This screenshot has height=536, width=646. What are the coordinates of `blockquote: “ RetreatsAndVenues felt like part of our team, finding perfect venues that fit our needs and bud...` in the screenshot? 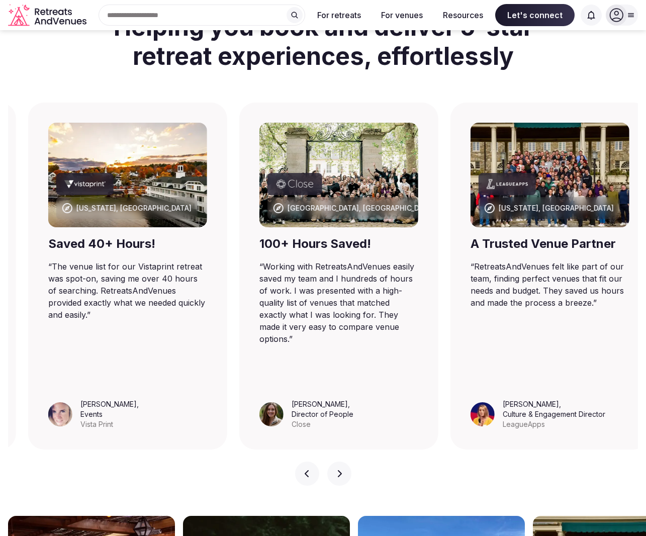 It's located at (550, 284).